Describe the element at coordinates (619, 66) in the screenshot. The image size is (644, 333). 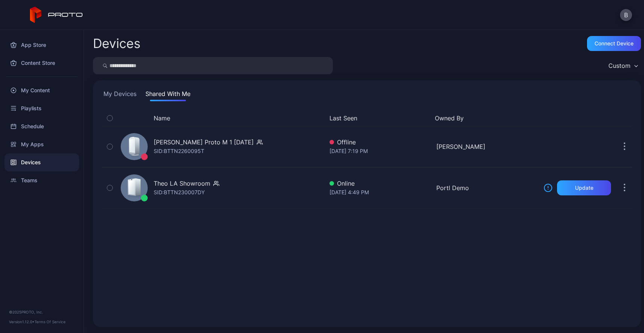
I see `div: Custom` at that location.